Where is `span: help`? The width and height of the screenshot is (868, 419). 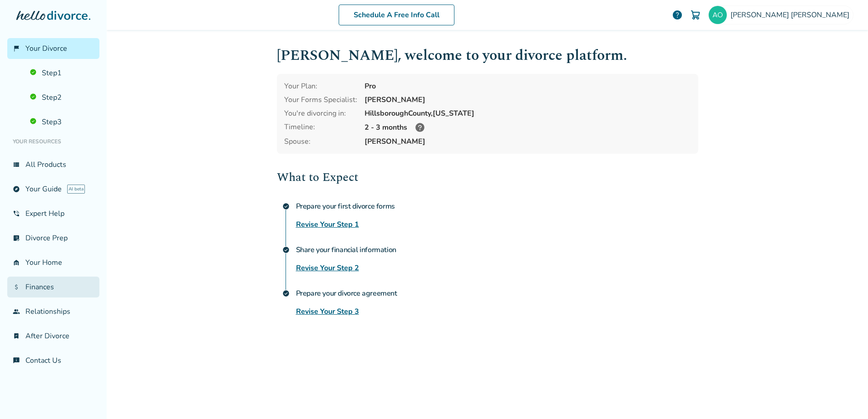
span: help is located at coordinates (677, 15).